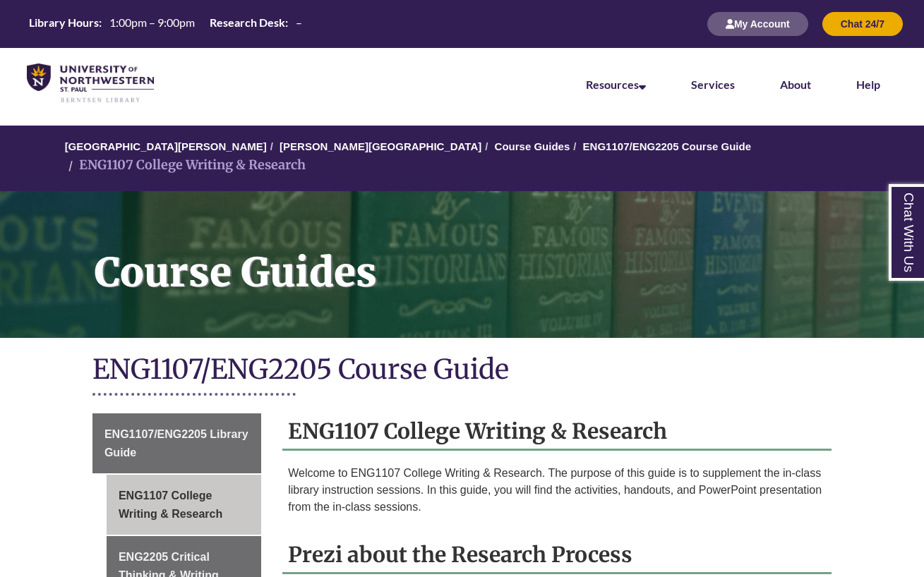 The width and height of the screenshot is (924, 577). What do you see at coordinates (556, 432) in the screenshot?
I see `h2: ENG1107 College Writing & Research` at bounding box center [556, 432].